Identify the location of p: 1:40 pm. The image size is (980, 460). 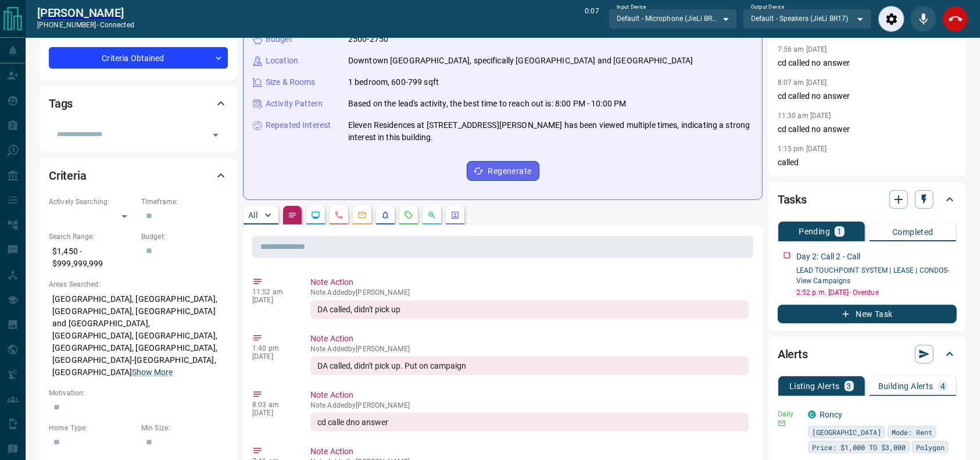
(273, 348).